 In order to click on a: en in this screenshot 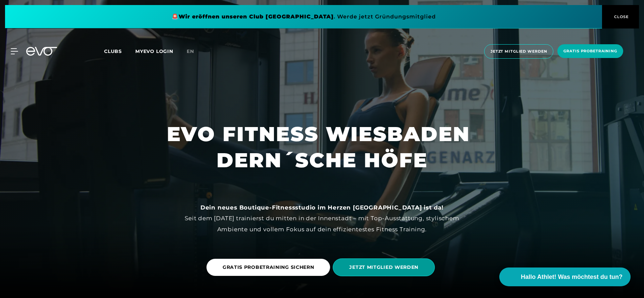, I will do `click(195, 51)`.